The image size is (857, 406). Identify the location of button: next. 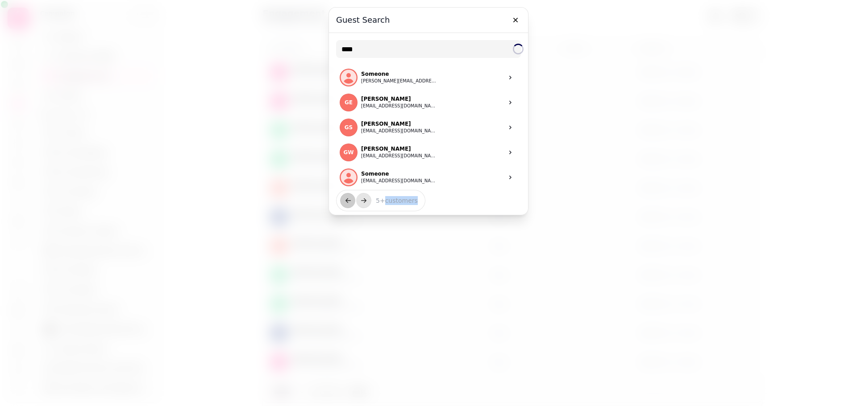
(364, 201).